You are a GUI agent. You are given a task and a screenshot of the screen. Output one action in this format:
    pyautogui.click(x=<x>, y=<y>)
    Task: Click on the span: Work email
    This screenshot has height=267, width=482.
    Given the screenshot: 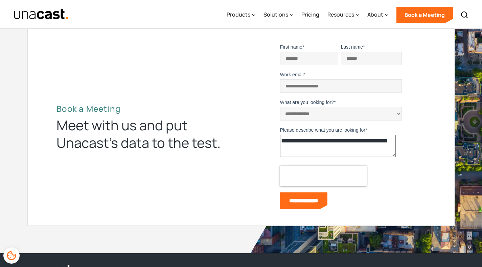 What is the action you would take?
    pyautogui.click(x=292, y=75)
    